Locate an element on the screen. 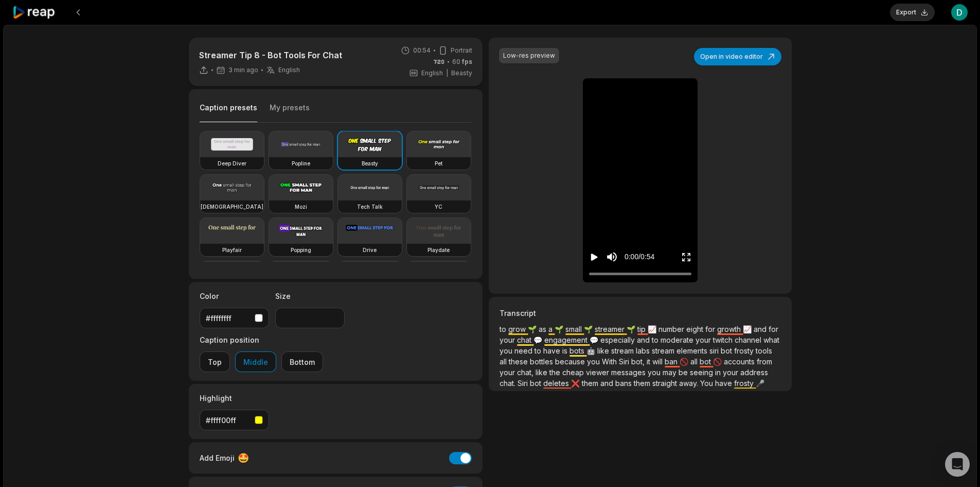  span: as is located at coordinates (543, 329).